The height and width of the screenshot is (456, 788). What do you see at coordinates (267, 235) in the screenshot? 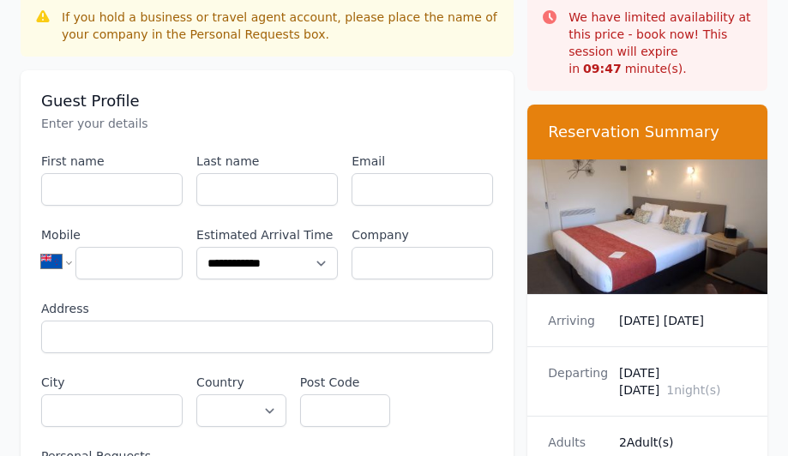
I see `label: Estimated Arrival Time` at bounding box center [267, 235].